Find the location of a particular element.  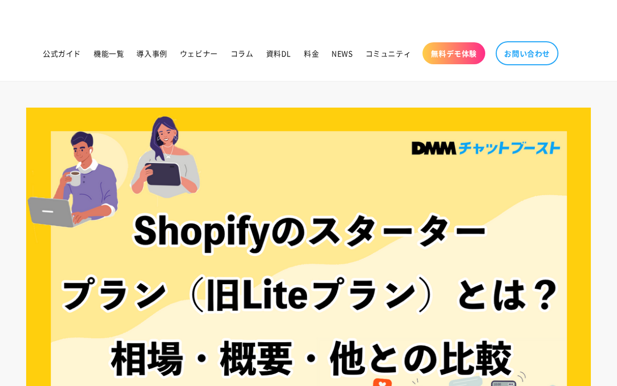

a: 資料DL is located at coordinates (279, 53).